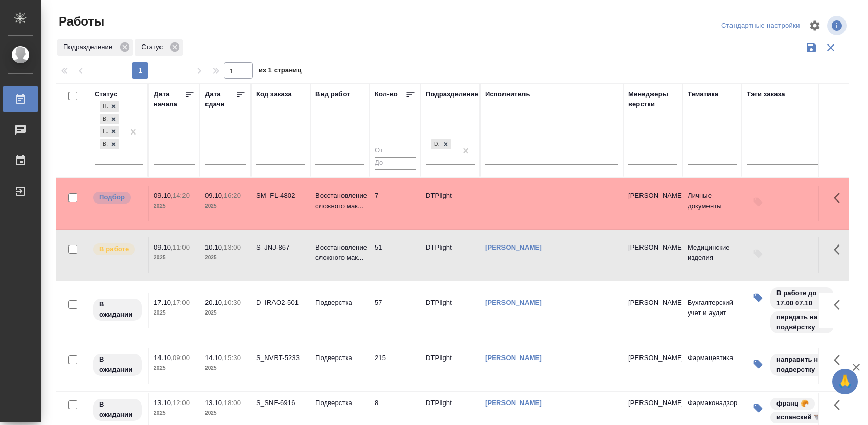 The width and height of the screenshot is (868, 425). What do you see at coordinates (181, 303) in the screenshot?
I see `p: 17:00` at bounding box center [181, 303].